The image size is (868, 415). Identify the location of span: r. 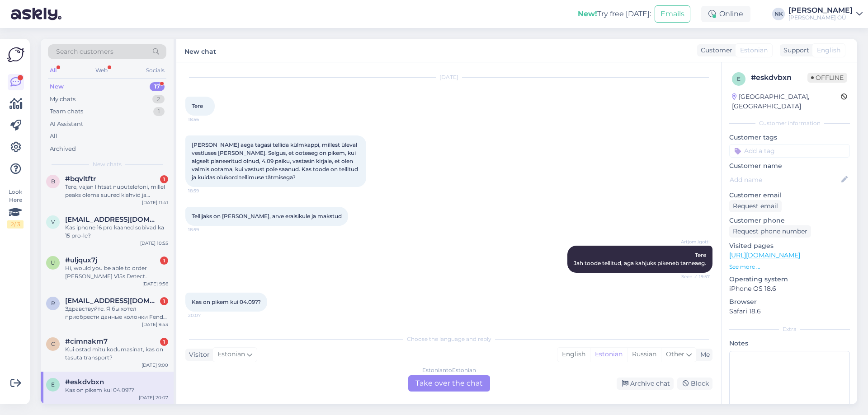
(53, 303).